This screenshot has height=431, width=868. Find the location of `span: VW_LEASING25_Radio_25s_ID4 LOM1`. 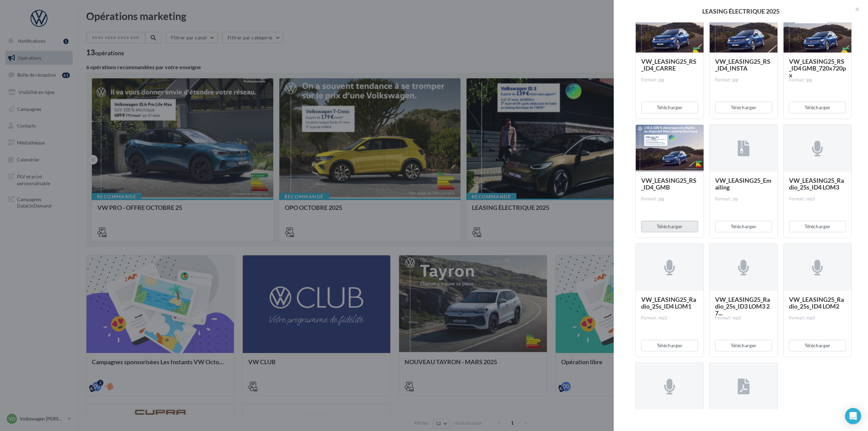

span: VW_LEASING25_Radio_25s_ID4 LOM1 is located at coordinates (669, 303).